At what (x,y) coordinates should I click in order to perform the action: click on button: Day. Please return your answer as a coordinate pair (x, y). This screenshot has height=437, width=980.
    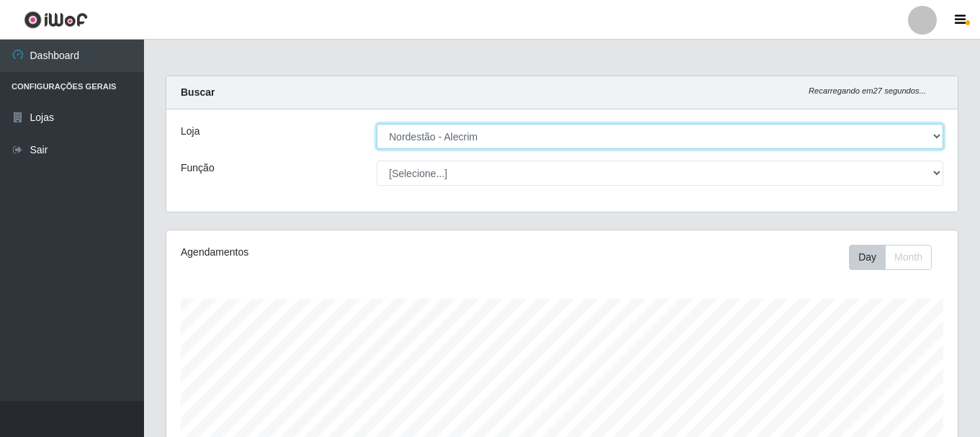
    Looking at the image, I should click on (867, 257).